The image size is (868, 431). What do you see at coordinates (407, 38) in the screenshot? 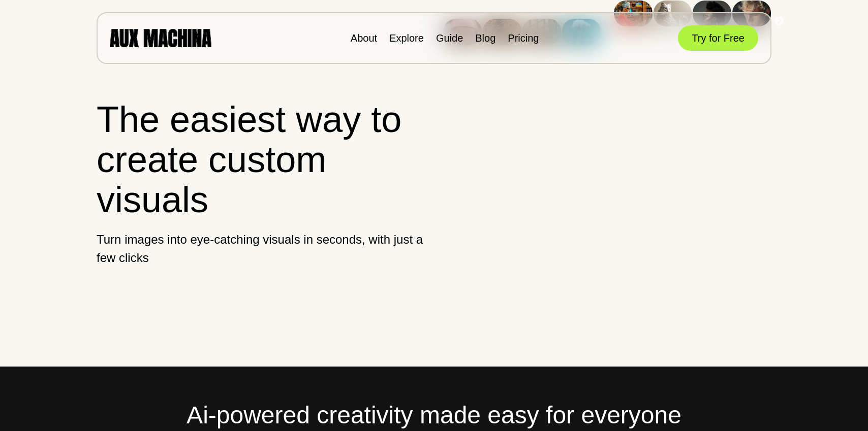
I see `a: Explore` at bounding box center [407, 38].